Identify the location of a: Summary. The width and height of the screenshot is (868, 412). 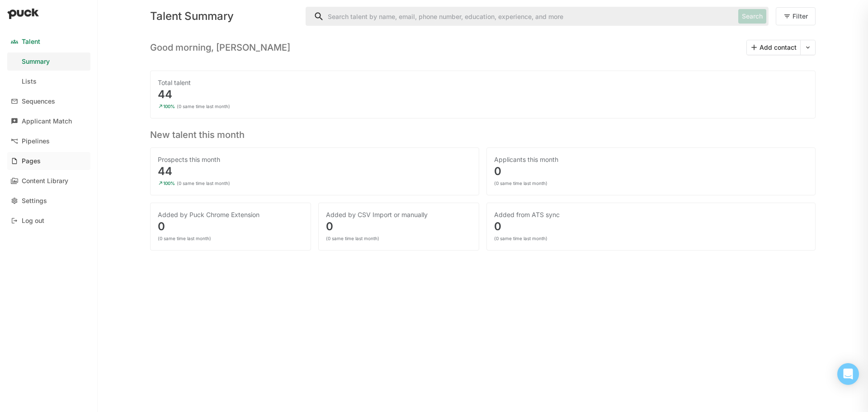
(49, 61).